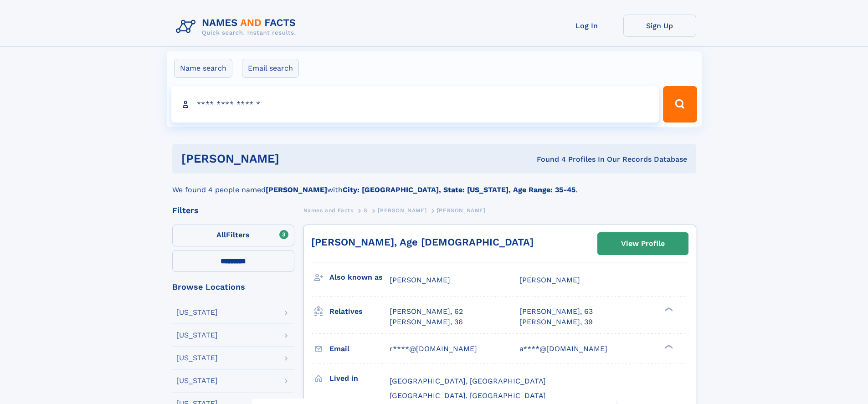 This screenshot has height=404, width=868. Describe the element at coordinates (233, 236) in the screenshot. I see `label: Filters` at that location.